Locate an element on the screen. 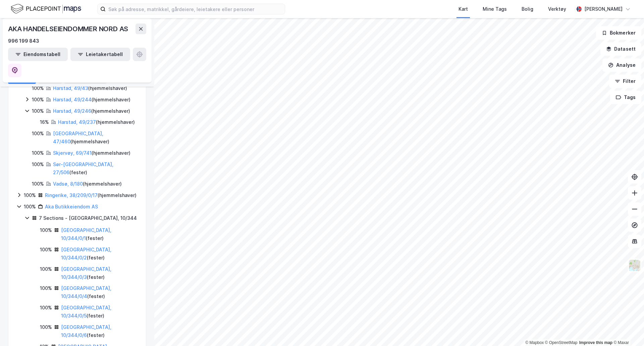 This screenshot has height=346, width=644. a: Harstad, 49/237 is located at coordinates (77, 122).